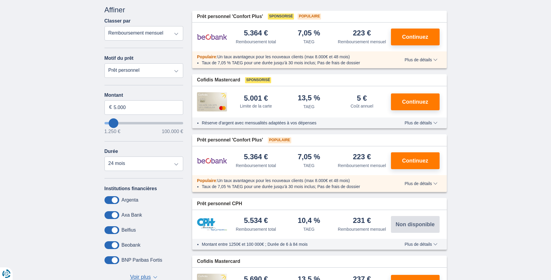  What do you see at coordinates (130, 200) in the screenshot?
I see `label: Argenta` at bounding box center [130, 200].